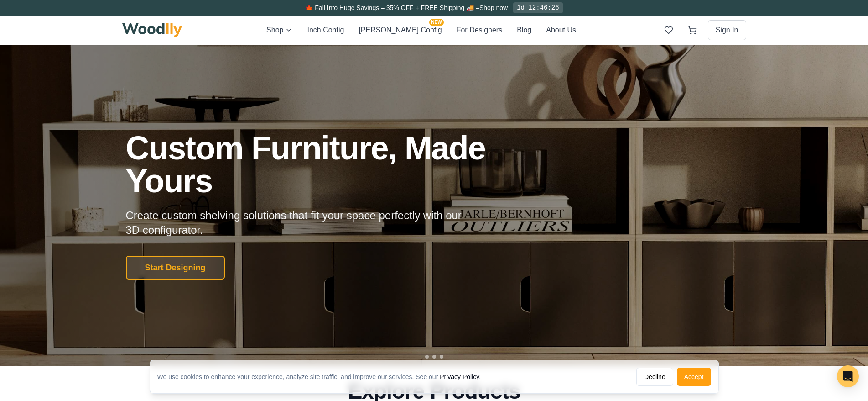  What do you see at coordinates (323, 377) in the screenshot?
I see `div: We use cookies to enhance your experience, analyze site traffic, and improve our services. See our .` at bounding box center [323, 377].